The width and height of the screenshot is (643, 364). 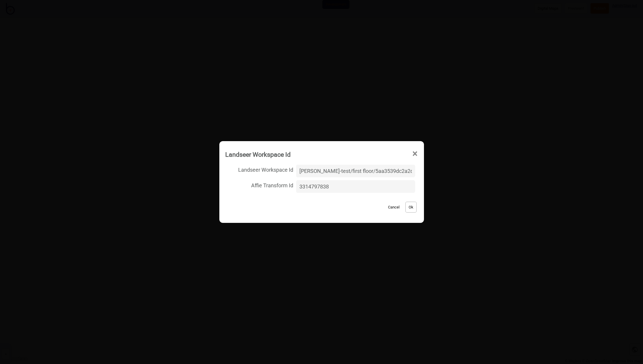 What do you see at coordinates (259, 185) in the screenshot?
I see `span: Affie Transform Id` at bounding box center [259, 185].